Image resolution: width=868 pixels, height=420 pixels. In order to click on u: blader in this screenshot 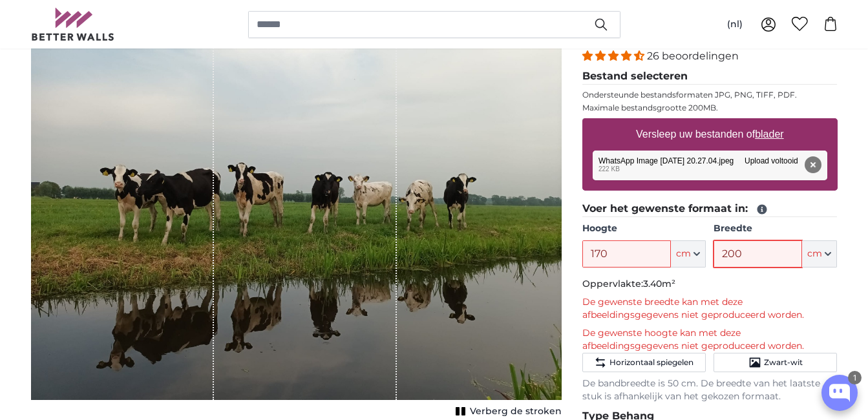, I will do `click(769, 134)`.